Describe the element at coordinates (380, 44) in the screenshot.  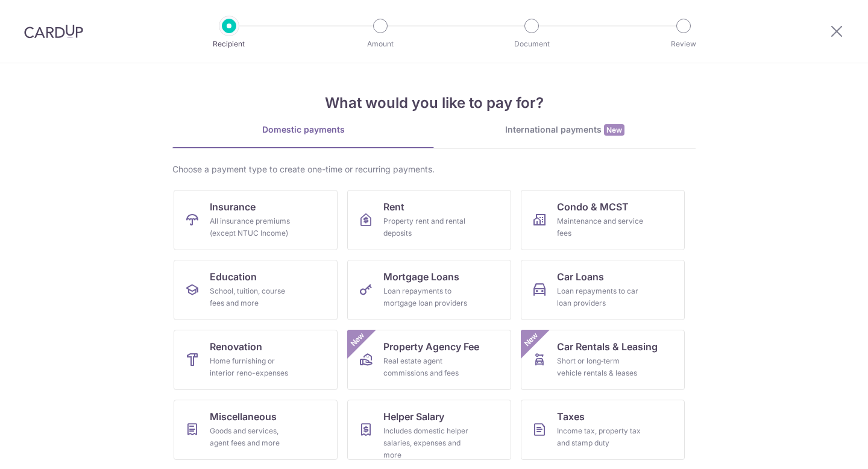
I see `p: Amount` at that location.